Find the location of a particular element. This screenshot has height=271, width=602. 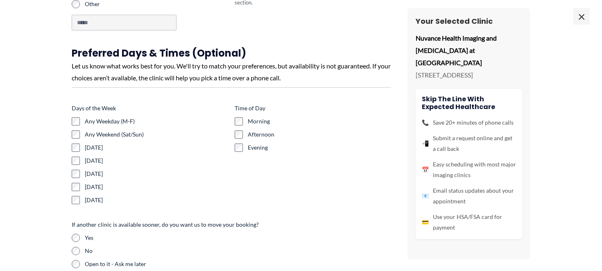

label: Any Weekend (Sat/Sun) is located at coordinates (157, 134).